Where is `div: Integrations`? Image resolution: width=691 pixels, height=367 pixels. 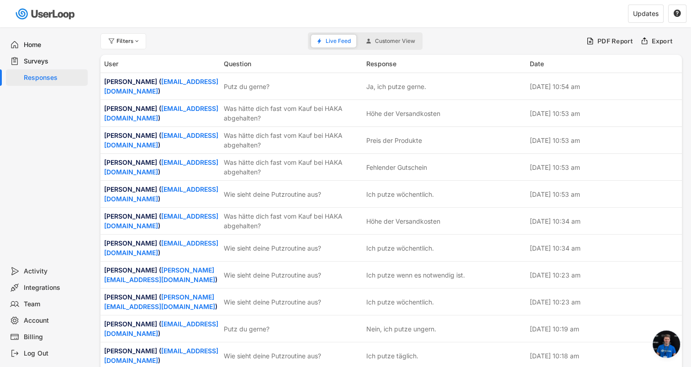 div: Integrations is located at coordinates (54, 288).